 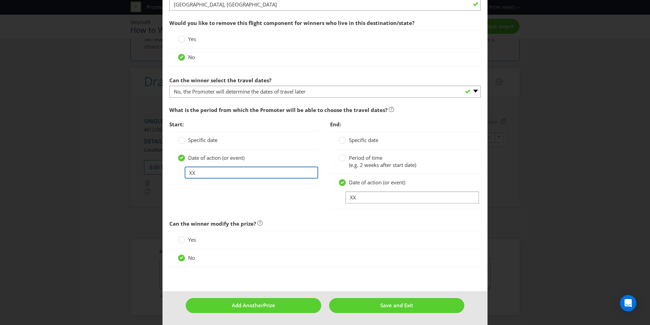 I want to click on span: End:, so click(x=336, y=124).